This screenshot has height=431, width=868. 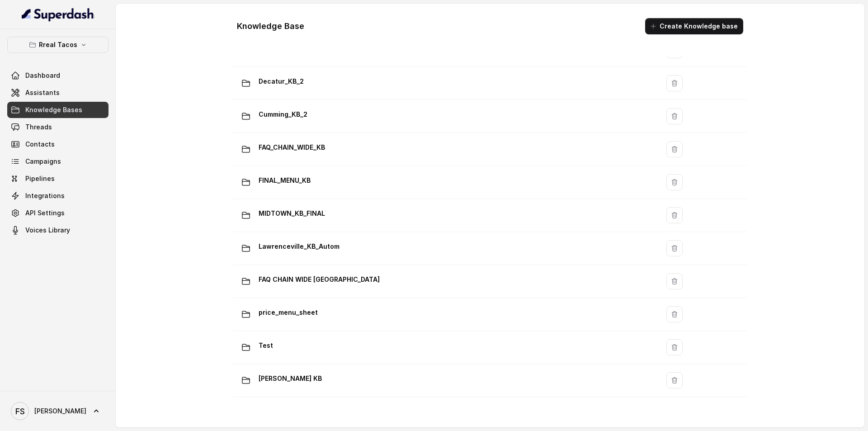 I want to click on span: Dashboard, so click(x=42, y=75).